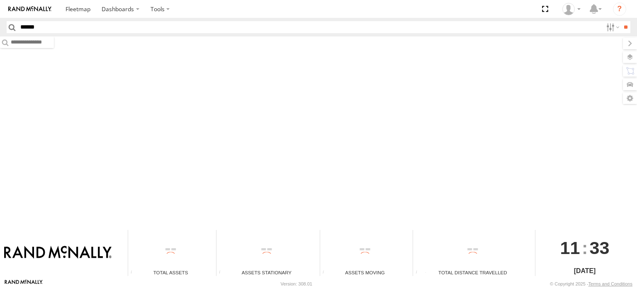 Image resolution: width=637 pixels, height=288 pixels. Describe the element at coordinates (58, 253) in the screenshot. I see `img: Rand McNally` at that location.